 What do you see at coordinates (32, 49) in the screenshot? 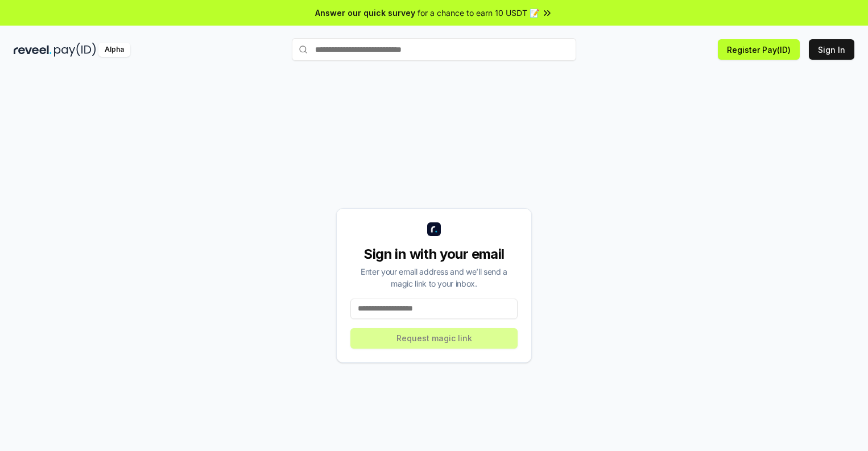
I see `img: reveel_dark` at bounding box center [32, 49].